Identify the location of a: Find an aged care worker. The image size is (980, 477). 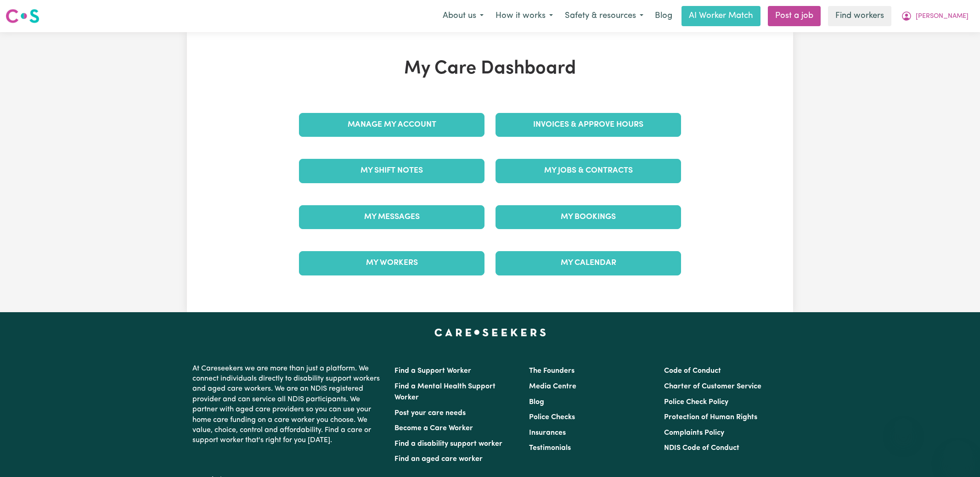
(439, 459).